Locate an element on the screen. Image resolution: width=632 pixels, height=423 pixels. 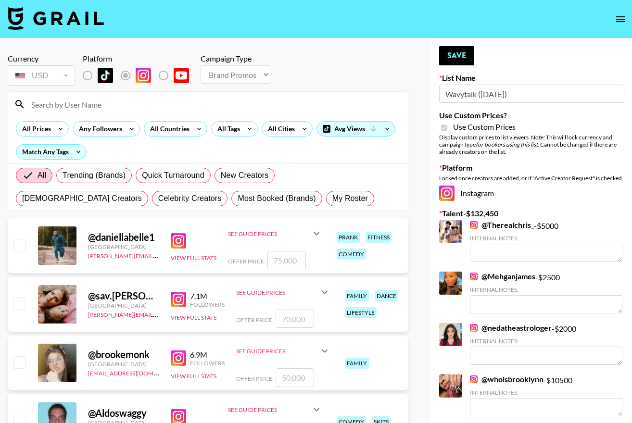
div: - $ 2500 is located at coordinates (546, 292).